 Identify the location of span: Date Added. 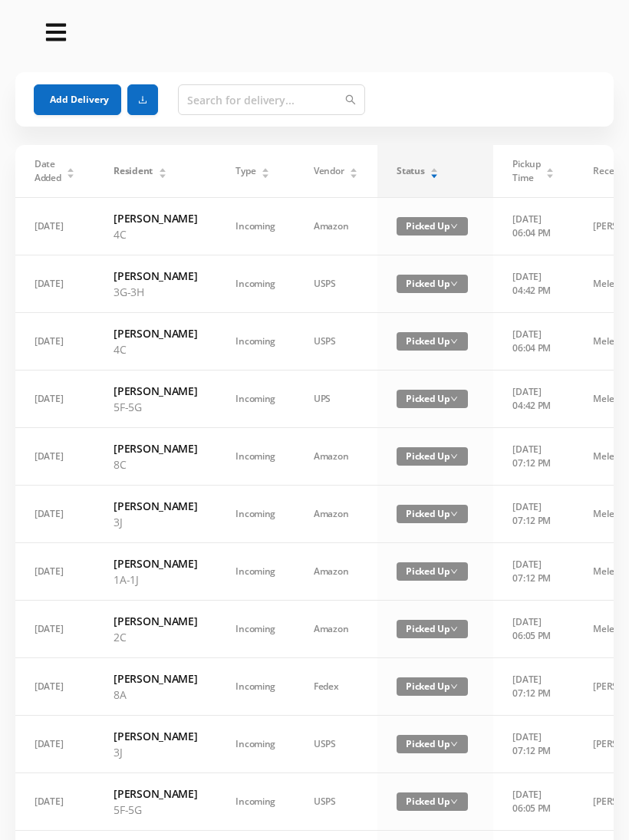
(47, 171).